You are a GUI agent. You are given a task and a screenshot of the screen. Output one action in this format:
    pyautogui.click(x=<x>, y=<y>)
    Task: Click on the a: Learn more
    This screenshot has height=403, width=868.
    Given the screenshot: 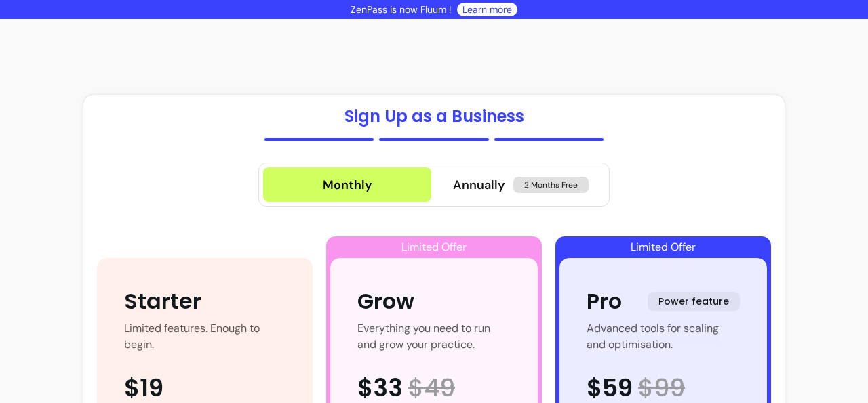 What is the action you would take?
    pyautogui.click(x=487, y=9)
    